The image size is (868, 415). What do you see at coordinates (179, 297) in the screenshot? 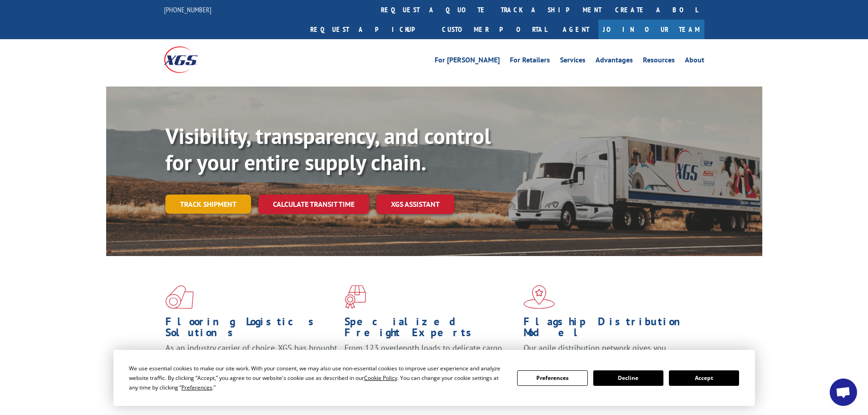
I see `img: xgs-icon-total-supply-chain-intelligence-red` at bounding box center [179, 297].